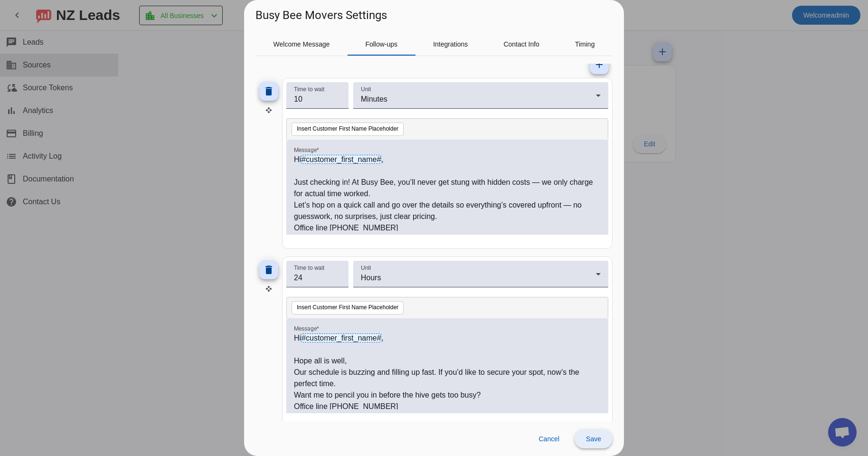 The height and width of the screenshot is (456, 868). I want to click on span: Welcome Message, so click(302, 44).